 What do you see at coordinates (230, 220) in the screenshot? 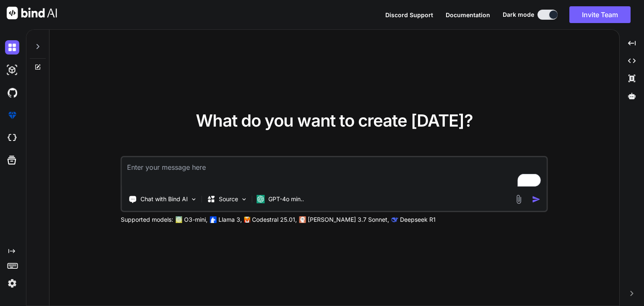
I see `p: Llama 3,` at bounding box center [230, 220].